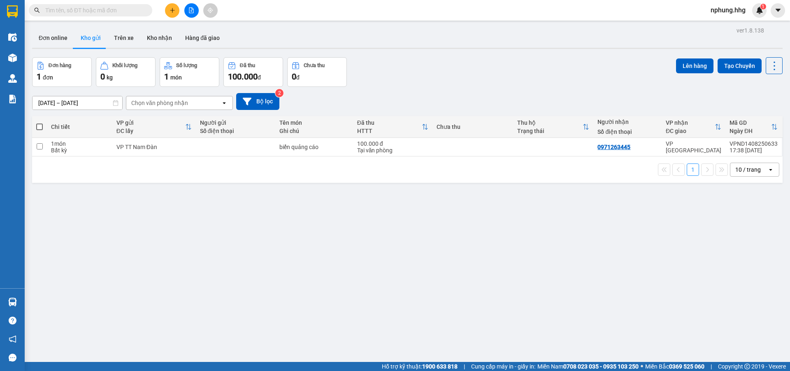 The width and height of the screenshot is (790, 371). Describe the element at coordinates (550, 123) in the screenshot. I see `div: Thu hộ` at that location.